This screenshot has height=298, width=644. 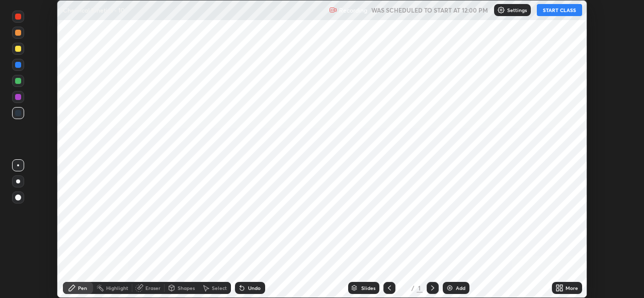 What do you see at coordinates (369, 288) in the screenshot?
I see `div: Slides` at bounding box center [369, 288].